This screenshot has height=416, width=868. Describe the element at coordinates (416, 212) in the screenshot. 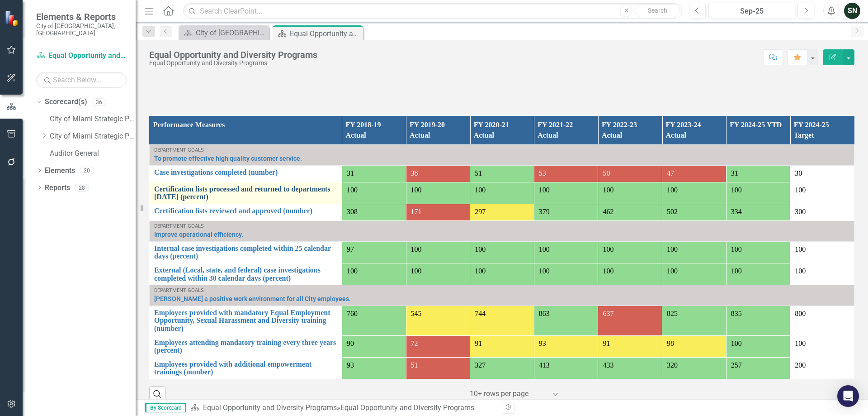

I see `span: 171` at that location.